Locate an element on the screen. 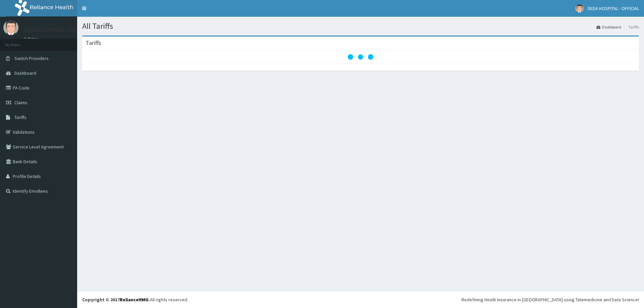 This screenshot has height=308, width=644. li: Tariffs is located at coordinates (631, 27).